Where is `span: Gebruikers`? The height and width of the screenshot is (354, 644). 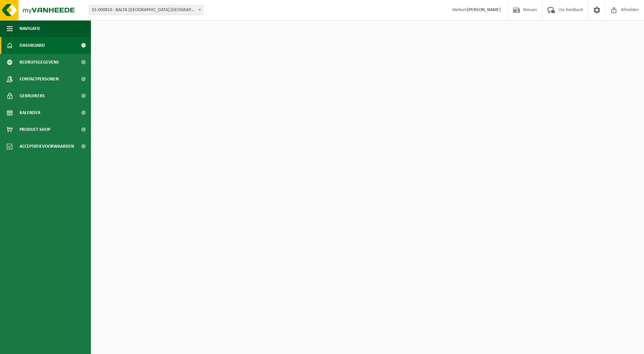 span: Gebruikers is located at coordinates (32, 96).